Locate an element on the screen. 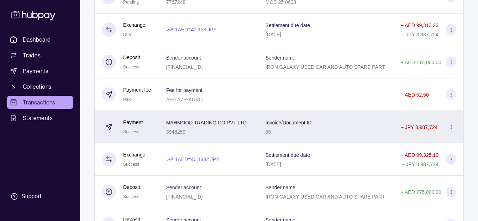 The width and height of the screenshot is (478, 221). span: Transactions is located at coordinates (39, 102).